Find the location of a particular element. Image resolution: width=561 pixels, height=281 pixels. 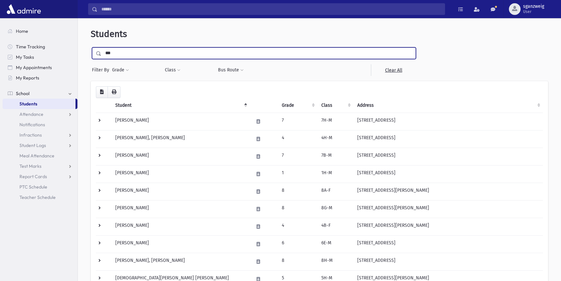

th: Student: activate to sort column descending is located at coordinates (181, 105).